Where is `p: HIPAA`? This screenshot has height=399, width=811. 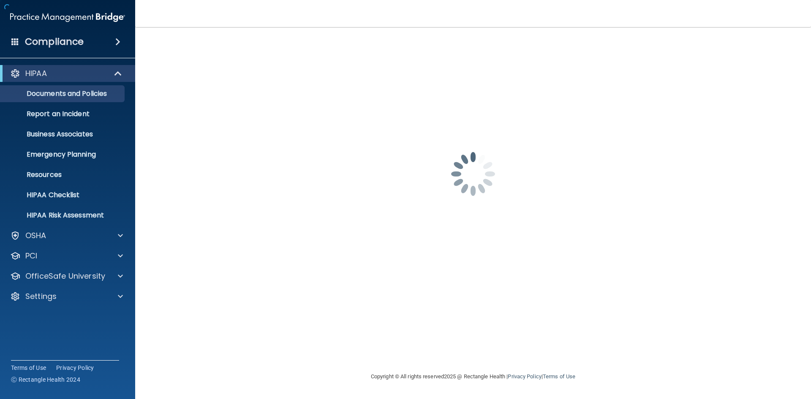 p: HIPAA is located at coordinates (36, 74).